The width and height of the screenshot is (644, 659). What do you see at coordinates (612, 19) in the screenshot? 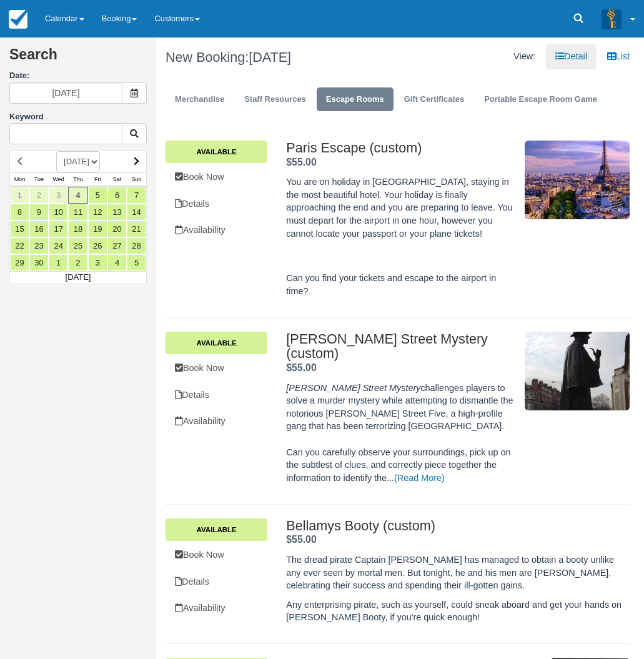
I see `img: A3` at bounding box center [612, 19].